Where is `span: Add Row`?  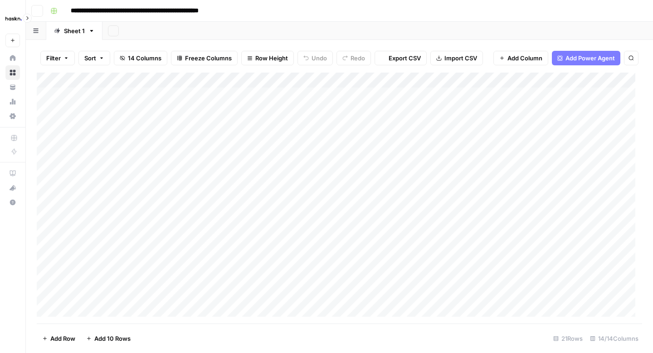
span: Add Row is located at coordinates (63, 338).